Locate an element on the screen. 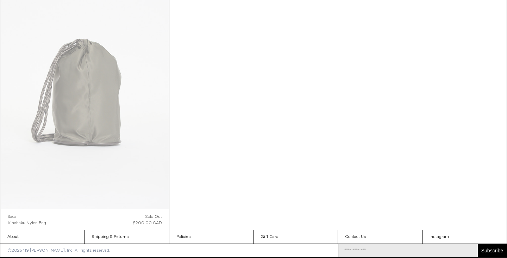  button: Subscribe is located at coordinates (492, 251).